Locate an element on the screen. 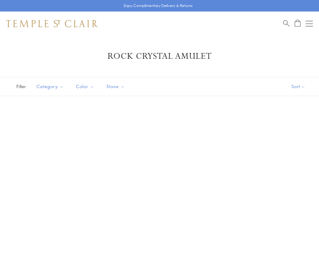  button: Open navigation is located at coordinates (309, 24).